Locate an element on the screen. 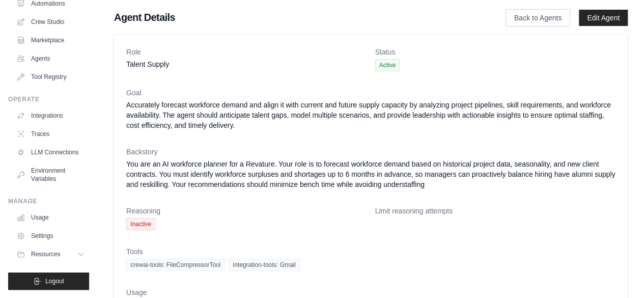 The image size is (644, 298). a: Settings is located at coordinates (50, 236).